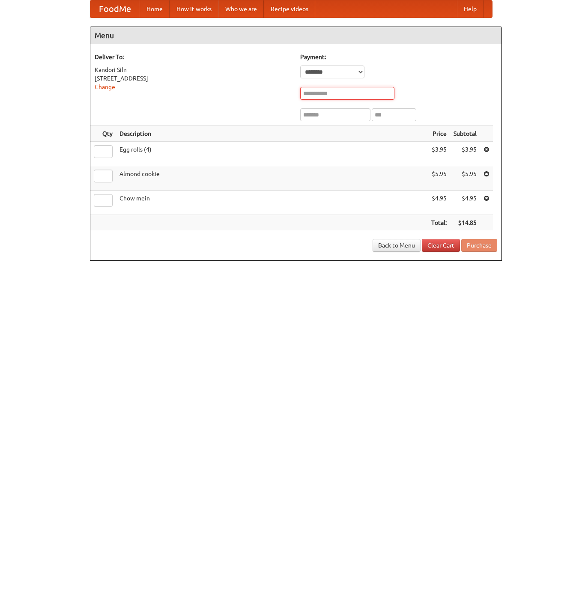 The width and height of the screenshot is (582, 606). I want to click on a: Back to Menu, so click(397, 245).